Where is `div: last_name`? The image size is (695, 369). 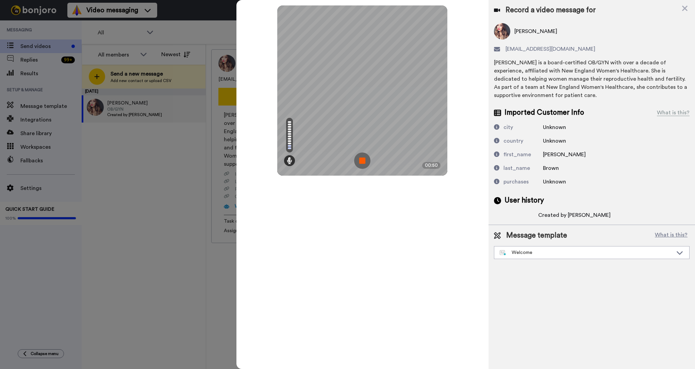
div: last_name is located at coordinates (517, 168).